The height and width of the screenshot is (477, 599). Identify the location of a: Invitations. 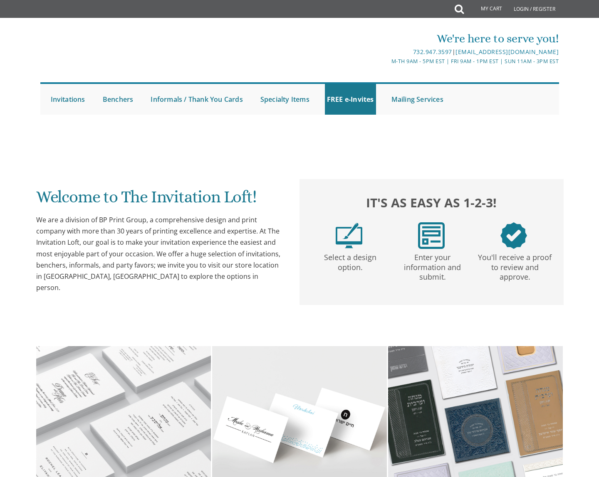
(68, 99).